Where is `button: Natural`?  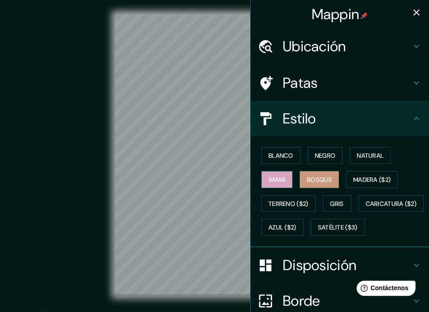
button: Natural is located at coordinates (370, 156).